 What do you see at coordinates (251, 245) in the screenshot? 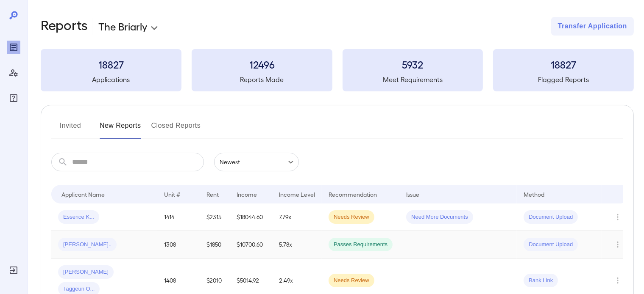
I see `td: $10700.60` at bounding box center [251, 245].